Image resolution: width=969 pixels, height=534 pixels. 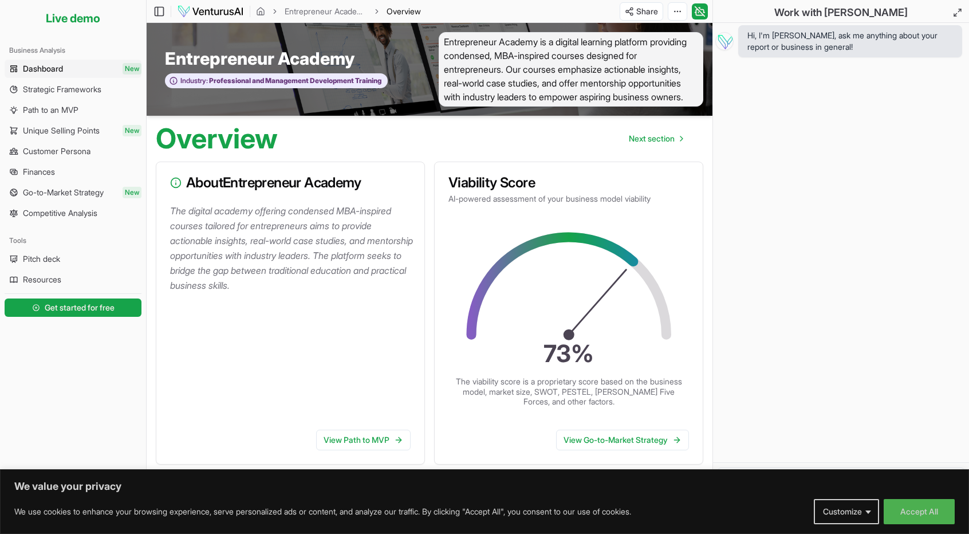 I want to click on a: Go to next page, so click(x=656, y=139).